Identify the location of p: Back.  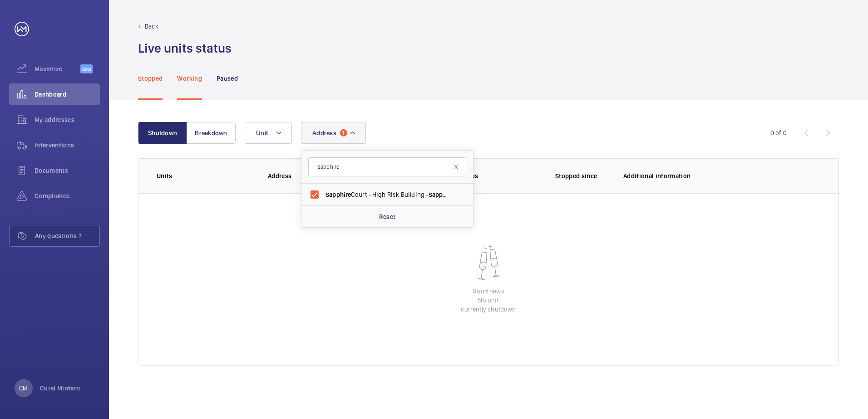
(152, 26).